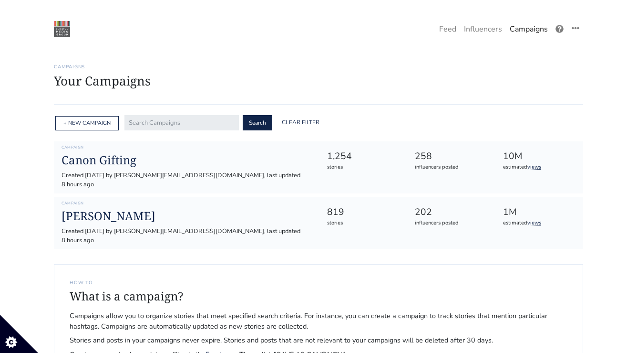 The height and width of the screenshot is (353, 637). Describe the element at coordinates (319, 340) in the screenshot. I see `span: Stories and posts in your campaigns never expire. Stories and posts that are not relevant to your...` at that location.